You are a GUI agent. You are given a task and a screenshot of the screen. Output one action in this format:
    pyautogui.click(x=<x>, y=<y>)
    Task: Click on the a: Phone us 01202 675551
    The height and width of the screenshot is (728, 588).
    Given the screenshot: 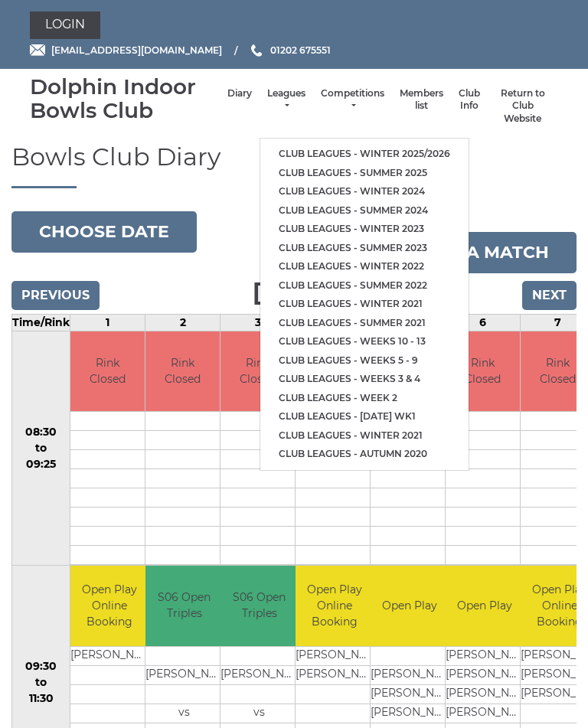 What is the action you would take?
    pyautogui.click(x=289, y=50)
    